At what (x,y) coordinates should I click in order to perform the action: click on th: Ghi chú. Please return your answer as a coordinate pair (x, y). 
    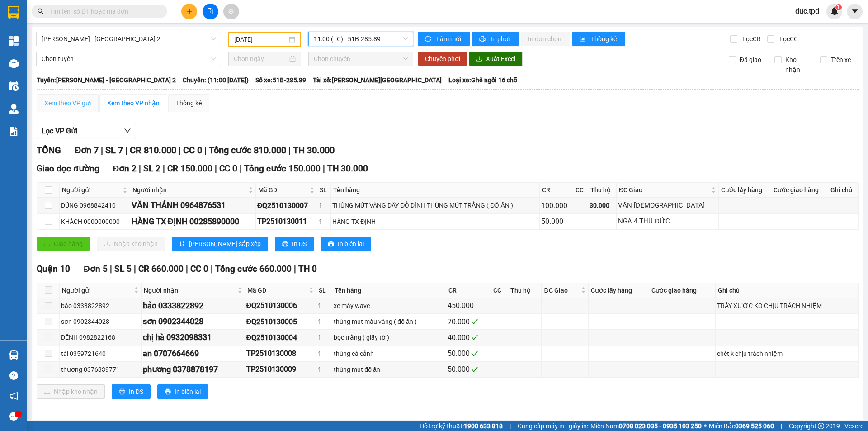
    Looking at the image, I should click on (787, 290).